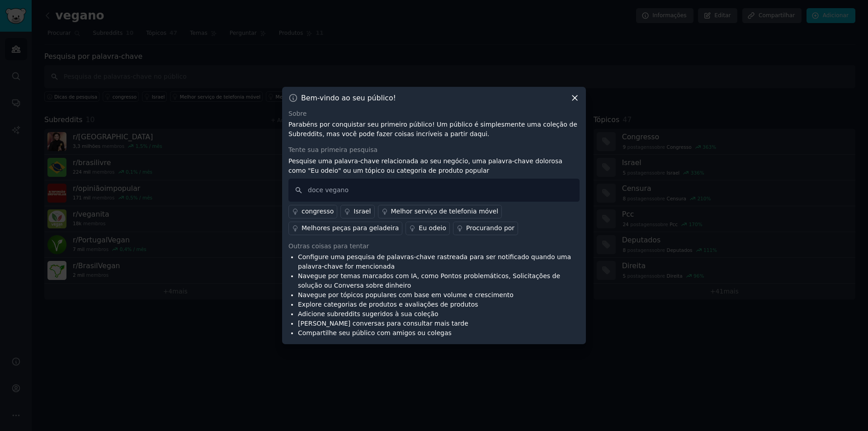 This screenshot has width=868, height=431. What do you see at coordinates (368, 314) in the screenshot?
I see `font: Adicione subreddits sugeridos à sua coleção` at bounding box center [368, 314].